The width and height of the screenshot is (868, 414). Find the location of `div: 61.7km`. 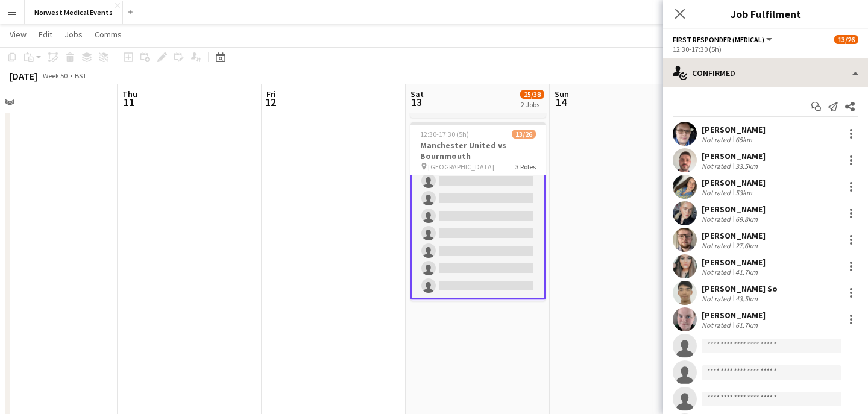

div: 61.7km is located at coordinates (746, 325).